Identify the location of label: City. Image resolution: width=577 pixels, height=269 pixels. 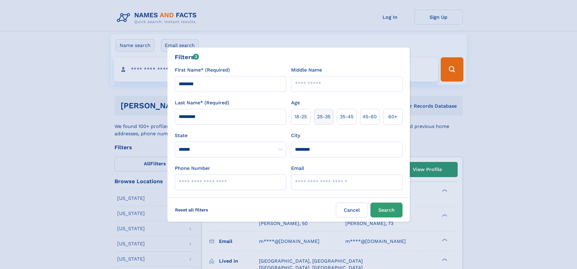
(296, 135).